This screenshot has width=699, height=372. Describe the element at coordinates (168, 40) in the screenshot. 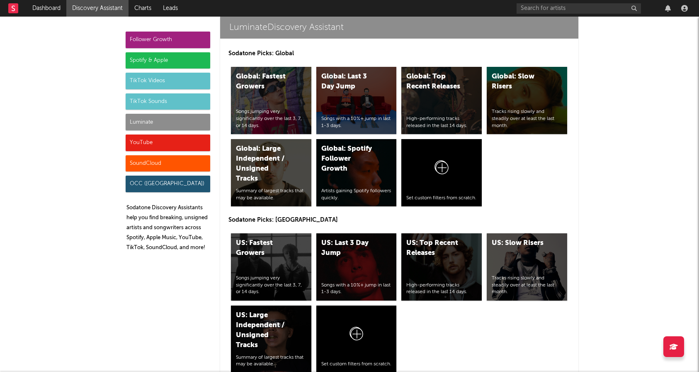

I see `div: Follower Growth` at that location.